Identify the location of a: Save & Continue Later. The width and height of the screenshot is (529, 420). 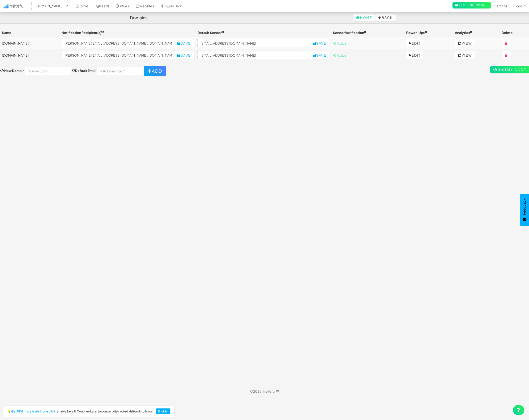
(82, 411).